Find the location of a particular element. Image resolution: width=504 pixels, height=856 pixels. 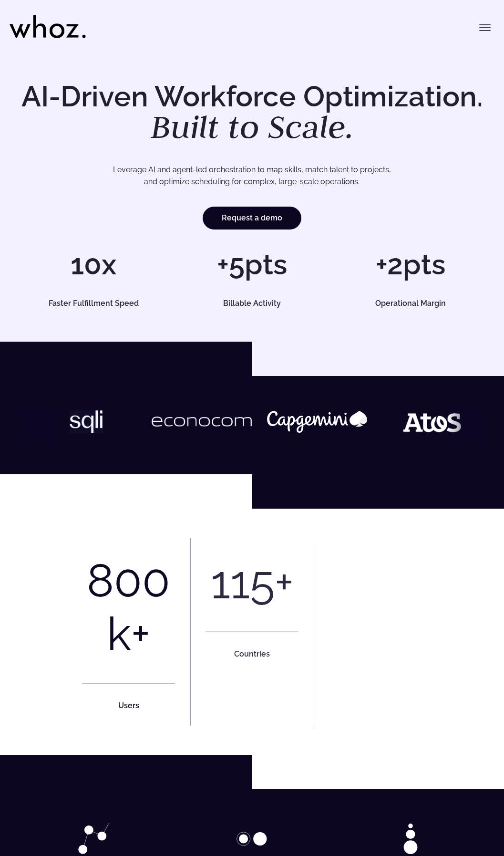

em: Built to Scale. is located at coordinates (252, 127).